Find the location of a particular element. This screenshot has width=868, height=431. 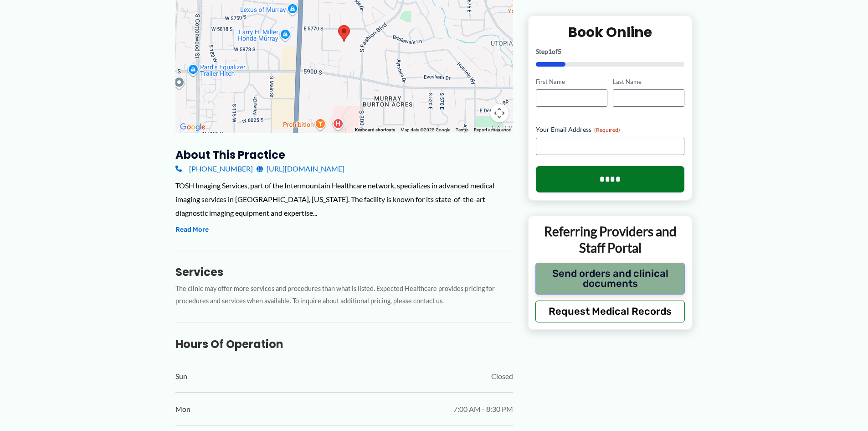

a: Terms (opens in new tab) is located at coordinates (462, 130).